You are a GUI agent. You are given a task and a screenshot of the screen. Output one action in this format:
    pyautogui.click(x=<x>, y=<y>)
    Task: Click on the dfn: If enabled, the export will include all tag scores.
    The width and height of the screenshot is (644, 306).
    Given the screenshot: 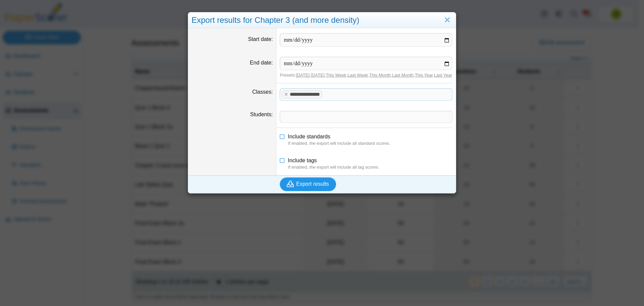 What is the action you would take?
    pyautogui.click(x=370, y=167)
    